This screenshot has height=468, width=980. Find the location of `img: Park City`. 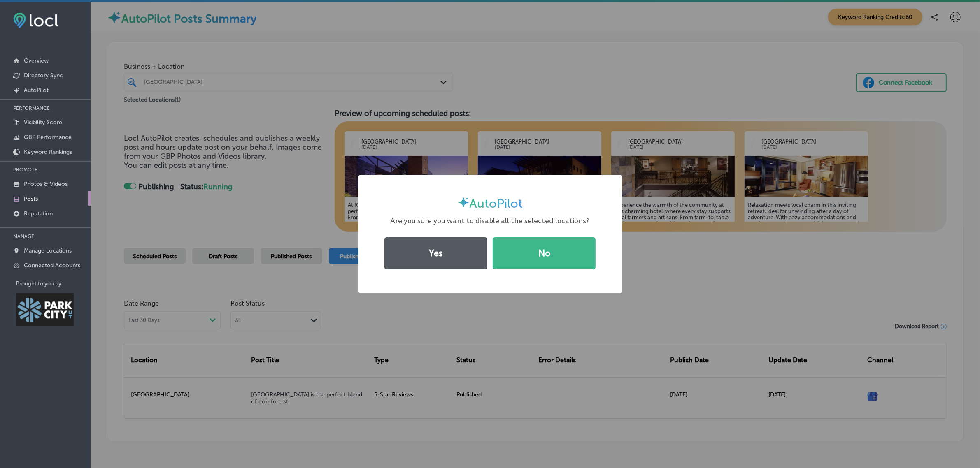

img: Park City is located at coordinates (45, 309).